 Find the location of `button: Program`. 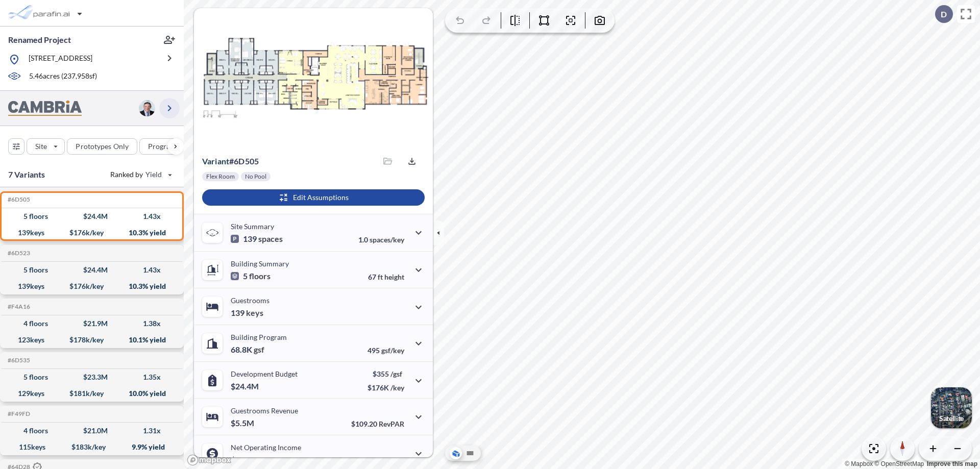

button: Program is located at coordinates (167, 146).